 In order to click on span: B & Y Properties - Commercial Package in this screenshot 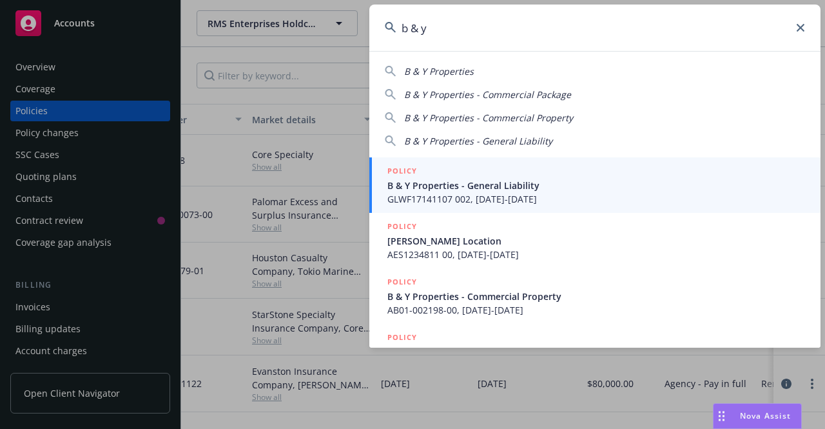, I will do `click(487, 94)`.